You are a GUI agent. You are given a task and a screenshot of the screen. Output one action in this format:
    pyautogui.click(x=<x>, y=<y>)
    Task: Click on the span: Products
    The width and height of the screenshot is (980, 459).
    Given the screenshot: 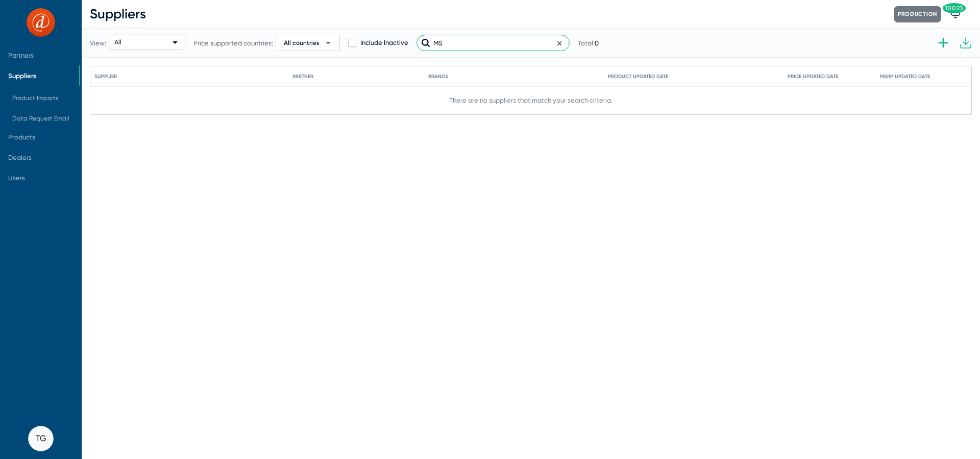 What is the action you would take?
    pyautogui.click(x=22, y=136)
    